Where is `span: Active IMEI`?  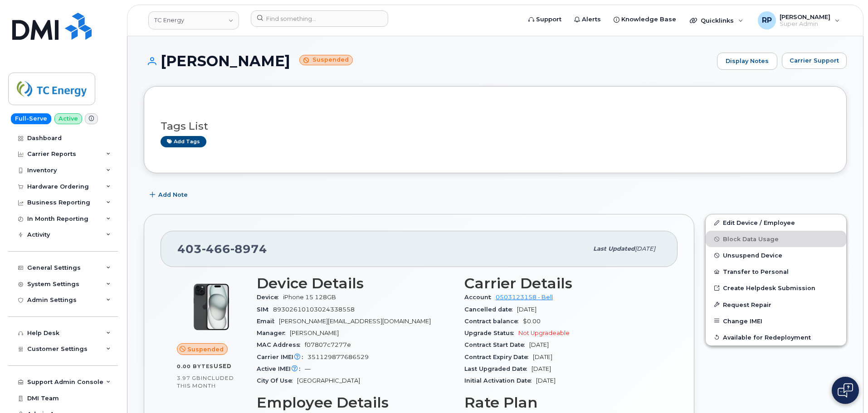
span: Active IMEI is located at coordinates (281, 369).